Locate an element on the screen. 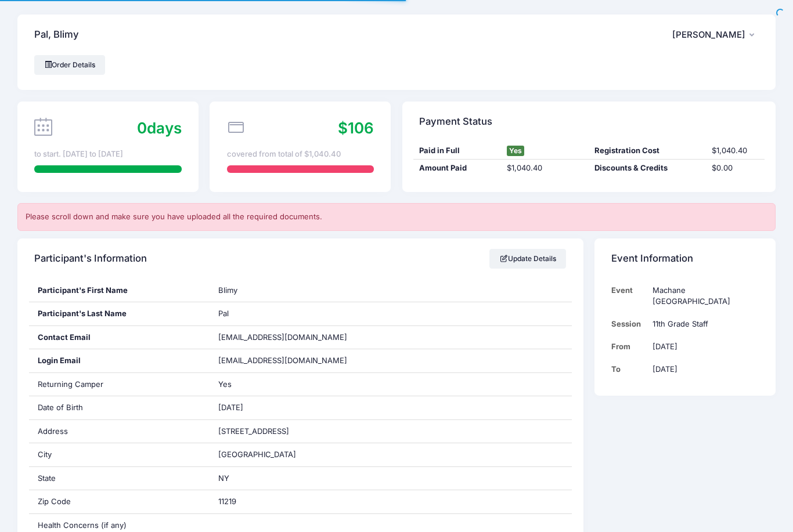 This screenshot has height=532, width=793. h4: Participant's Information is located at coordinates (90, 258).